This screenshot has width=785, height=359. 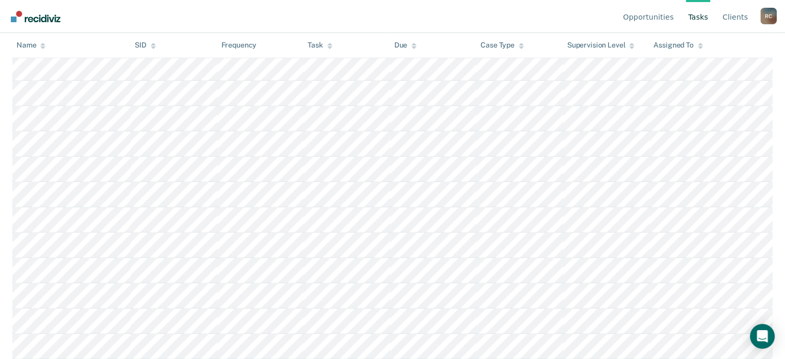 What do you see at coordinates (762, 336) in the screenshot?
I see `div: Open Intercom Messenger` at bounding box center [762, 336].